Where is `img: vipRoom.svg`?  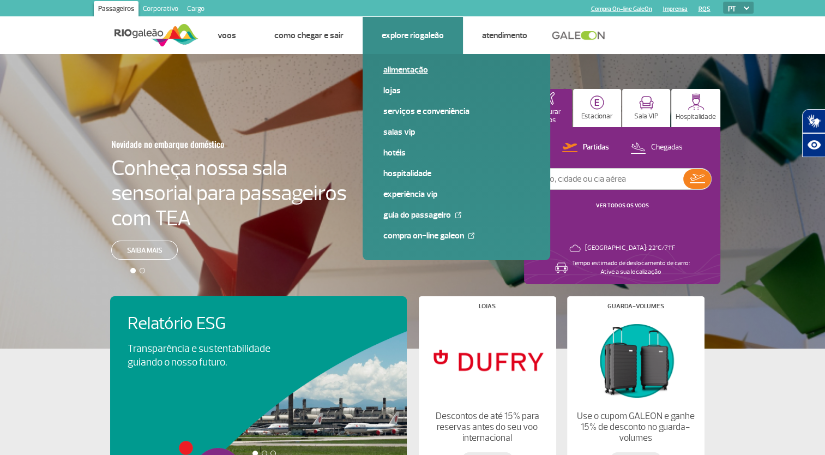 img: vipRoom.svg is located at coordinates (646, 103).